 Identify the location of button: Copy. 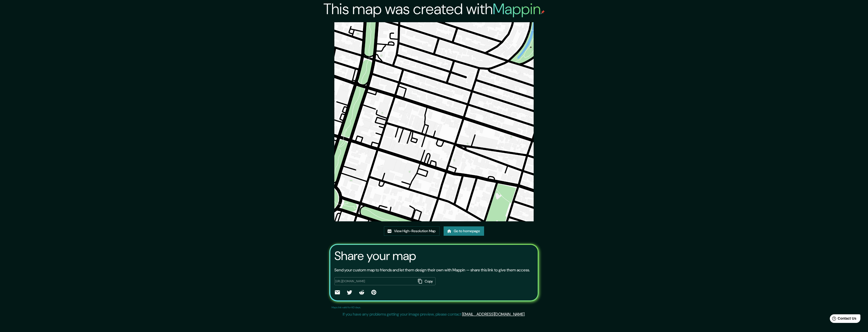
(425, 282).